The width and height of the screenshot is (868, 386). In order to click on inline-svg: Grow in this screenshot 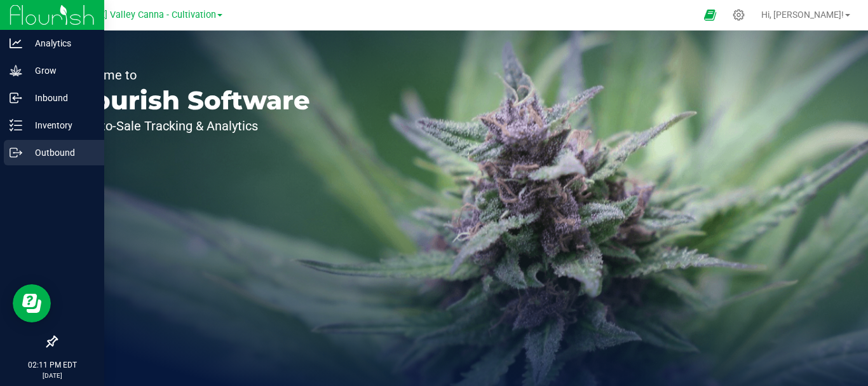, I will do `click(16, 71)`.